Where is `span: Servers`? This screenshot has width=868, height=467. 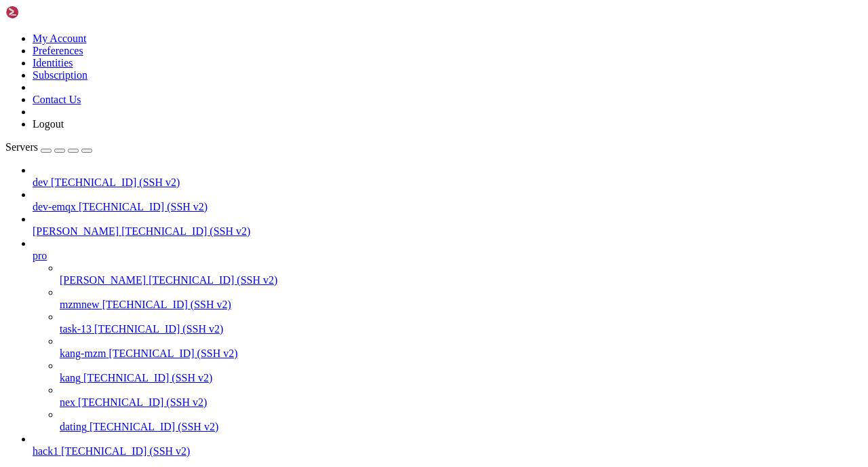 span: Servers is located at coordinates (22, 147).